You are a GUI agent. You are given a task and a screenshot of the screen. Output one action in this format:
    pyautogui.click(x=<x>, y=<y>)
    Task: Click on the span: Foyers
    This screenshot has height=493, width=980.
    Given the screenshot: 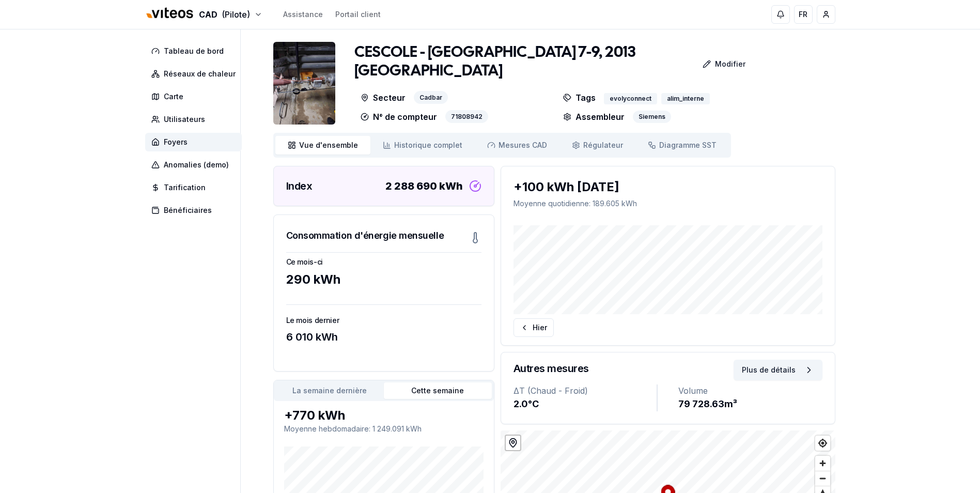 What is the action you would take?
    pyautogui.click(x=175, y=142)
    